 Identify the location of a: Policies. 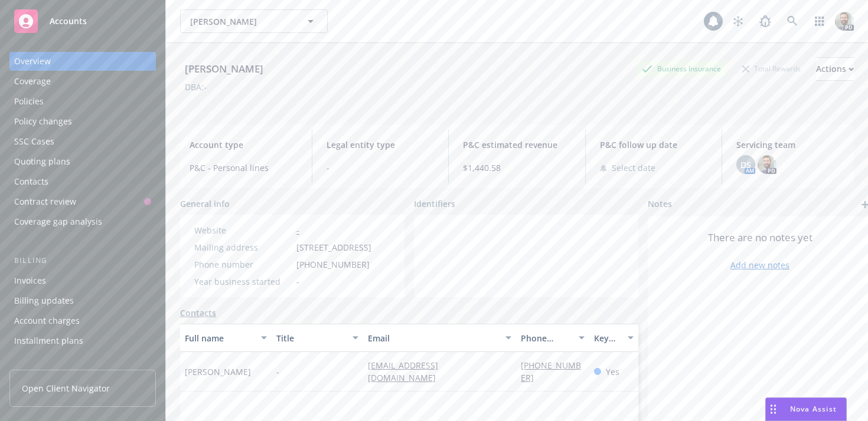
(83, 101).